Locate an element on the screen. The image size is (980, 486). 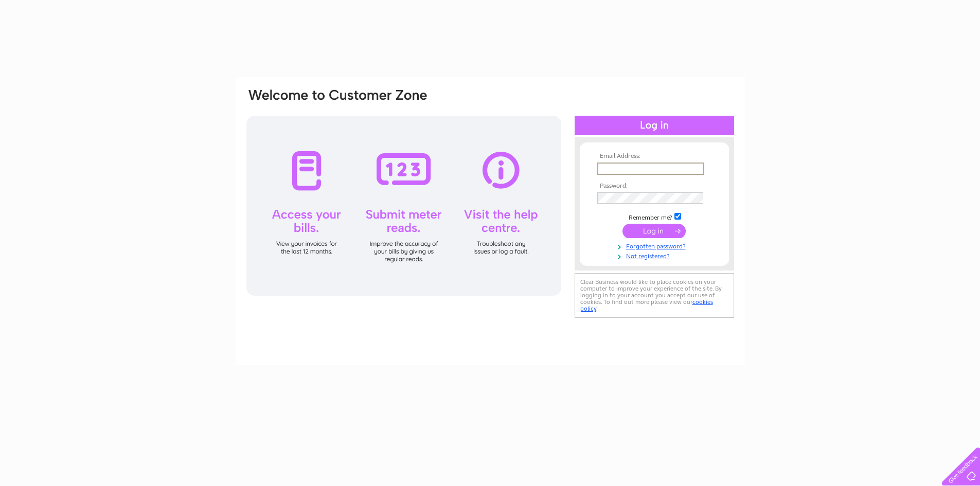
th: Password: is located at coordinates (654, 186).